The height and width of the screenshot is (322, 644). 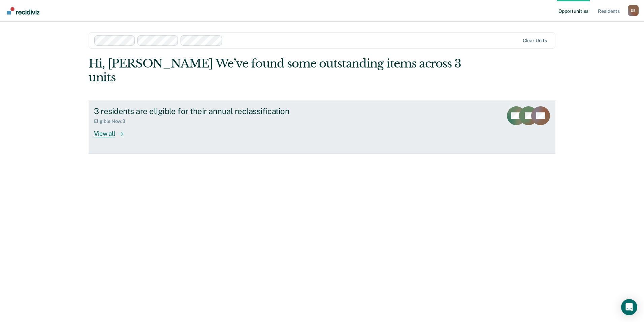 What do you see at coordinates (630, 307) in the screenshot?
I see `div: Open Intercom Messenger` at bounding box center [630, 307].